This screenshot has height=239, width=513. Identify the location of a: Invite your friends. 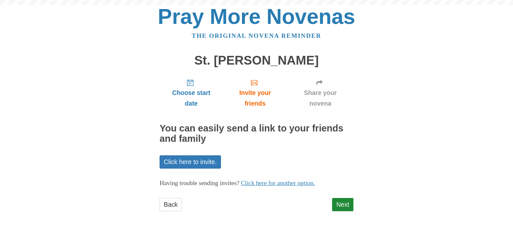
(255, 93).